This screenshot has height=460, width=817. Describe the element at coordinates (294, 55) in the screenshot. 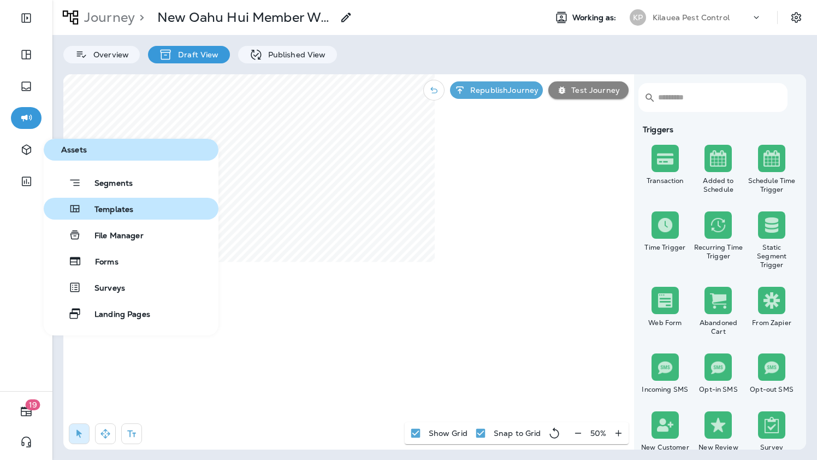

I see `p: Published View` at that location.